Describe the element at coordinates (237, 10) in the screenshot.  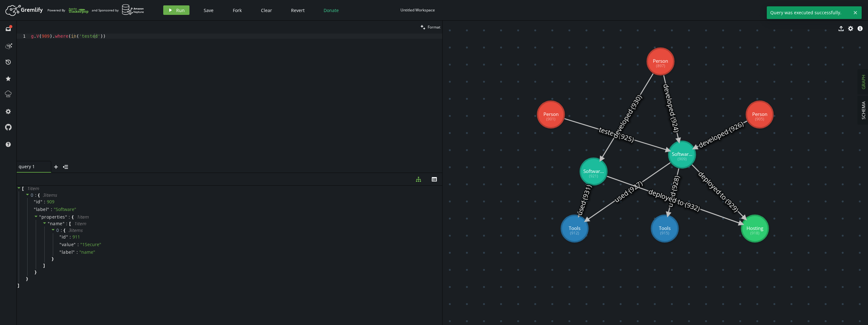
I see `button: Fork` at that location.